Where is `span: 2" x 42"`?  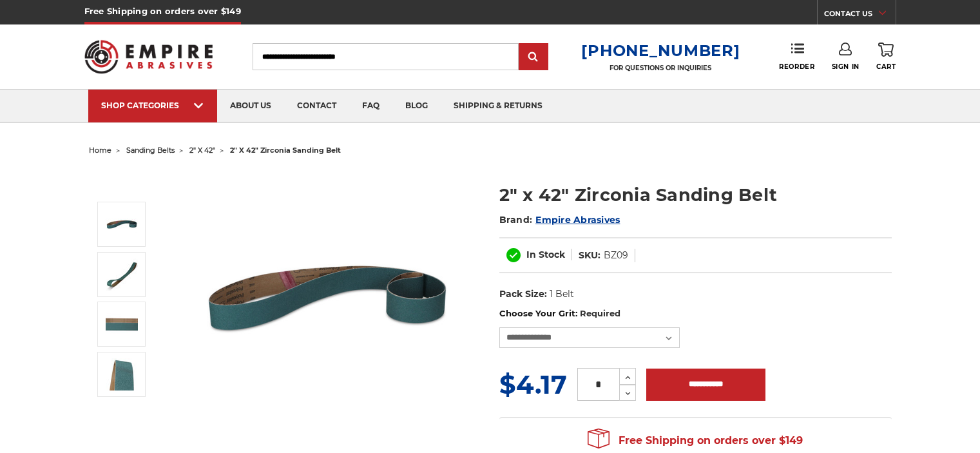 span: 2" x 42" is located at coordinates (202, 150).